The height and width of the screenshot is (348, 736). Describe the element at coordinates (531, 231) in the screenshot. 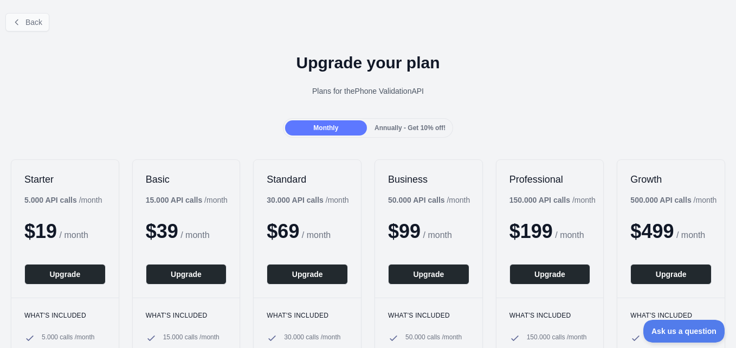

I see `span: $ 199` at that location.